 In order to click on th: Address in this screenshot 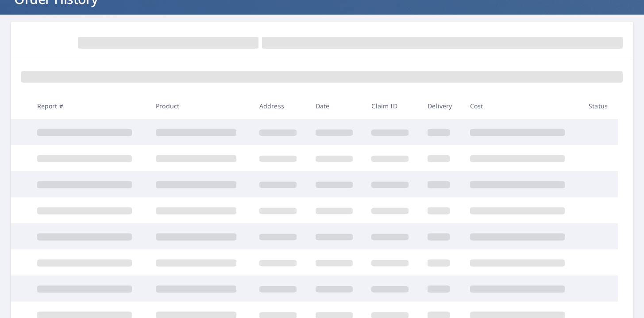, I will do `click(280, 106)`.